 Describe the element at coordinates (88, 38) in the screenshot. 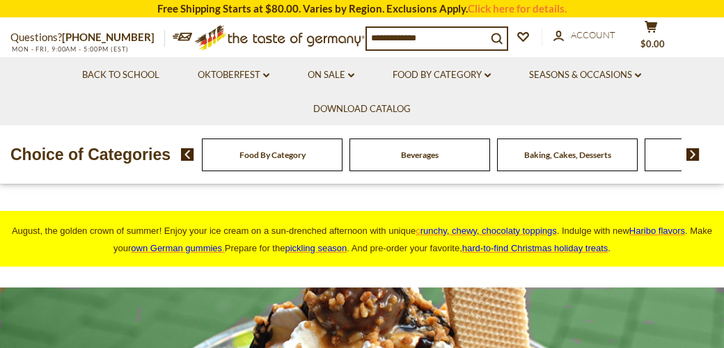

I see `p: Questions?` at that location.